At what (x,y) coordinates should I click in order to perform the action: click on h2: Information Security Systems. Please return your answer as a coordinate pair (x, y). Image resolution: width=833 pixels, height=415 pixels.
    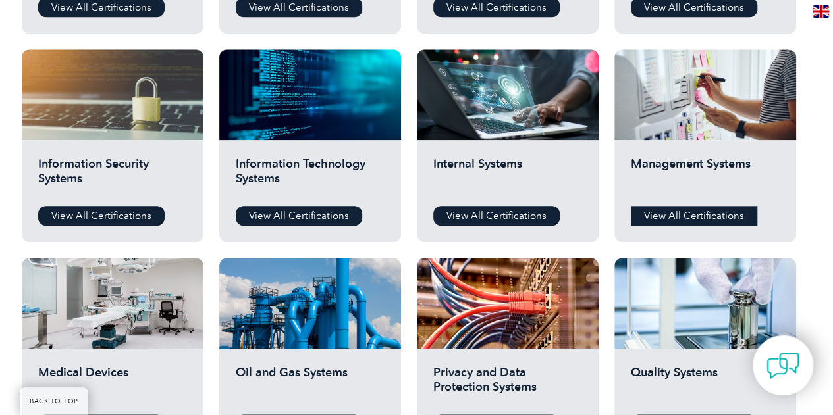
    Looking at the image, I should click on (113, 176).